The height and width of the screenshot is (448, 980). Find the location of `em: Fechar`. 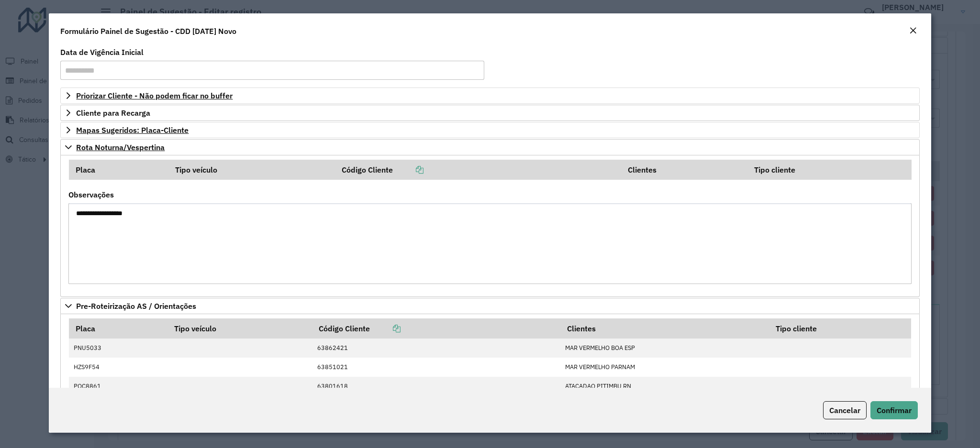

em: Fechar is located at coordinates (913, 31).